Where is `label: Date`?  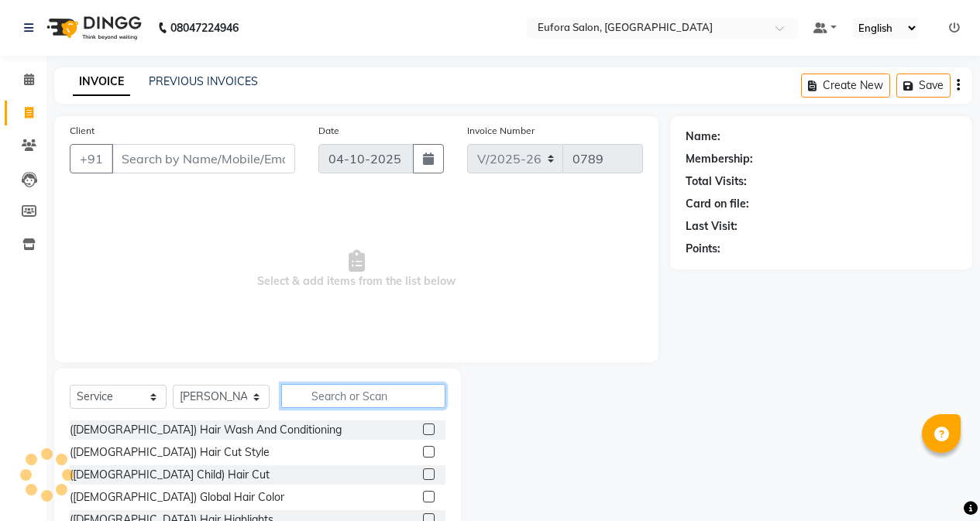 label: Date is located at coordinates (328, 130).